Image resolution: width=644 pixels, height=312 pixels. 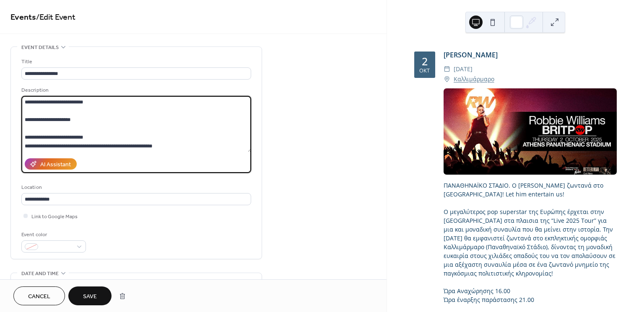 What do you see at coordinates (425, 61) in the screenshot?
I see `div: 2` at bounding box center [425, 61].